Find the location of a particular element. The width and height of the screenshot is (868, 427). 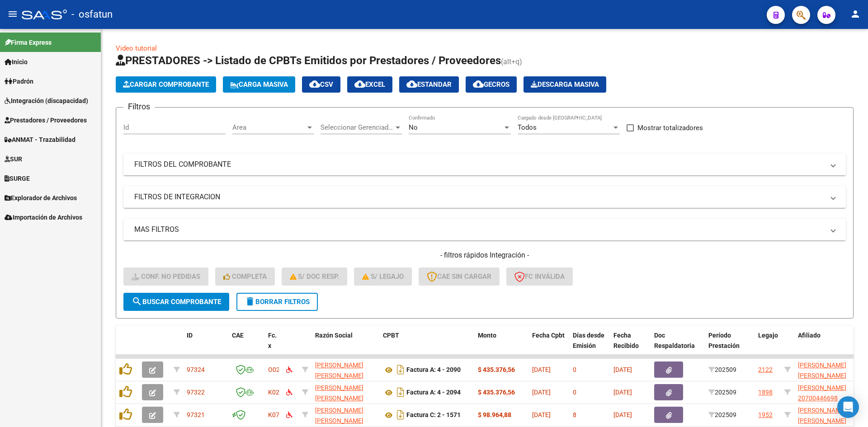

h4: - filtros rápidos Integración - is located at coordinates (485, 256).